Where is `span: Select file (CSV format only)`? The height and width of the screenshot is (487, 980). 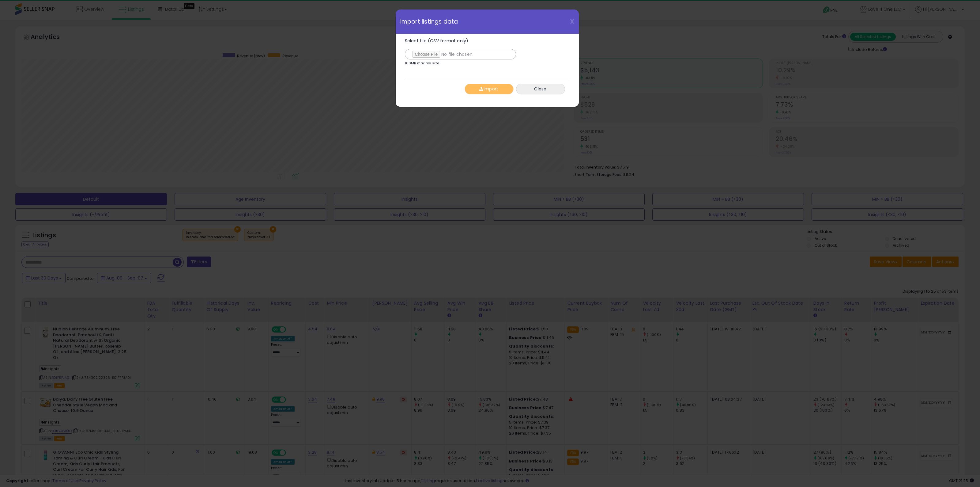
span: Select file (CSV format only) is located at coordinates (437, 40).